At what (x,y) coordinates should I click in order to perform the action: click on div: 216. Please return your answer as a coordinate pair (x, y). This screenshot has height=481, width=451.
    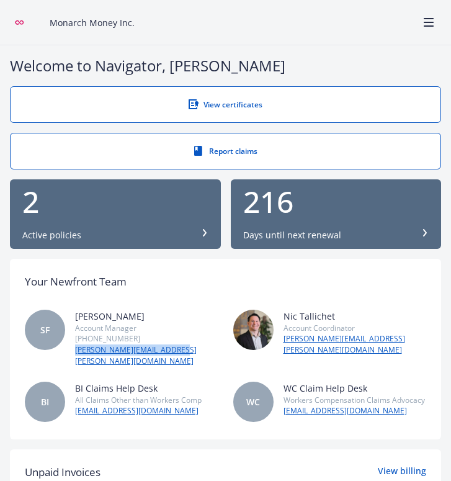
    Looking at the image, I should click on (337, 202).